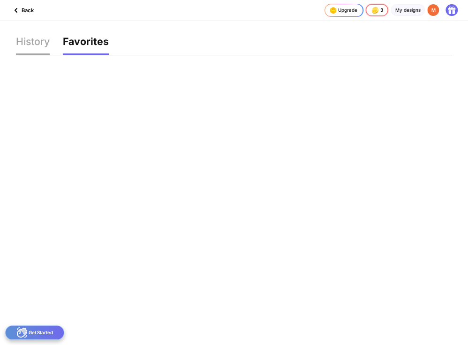  What do you see at coordinates (408, 10) in the screenshot?
I see `div: My designs` at bounding box center [408, 10].